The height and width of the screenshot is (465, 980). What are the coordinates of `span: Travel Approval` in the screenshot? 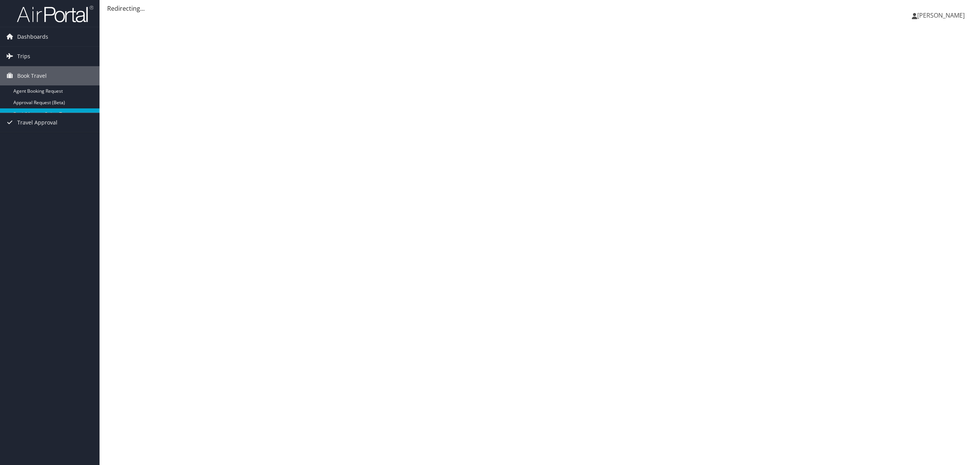 It's located at (37, 123).